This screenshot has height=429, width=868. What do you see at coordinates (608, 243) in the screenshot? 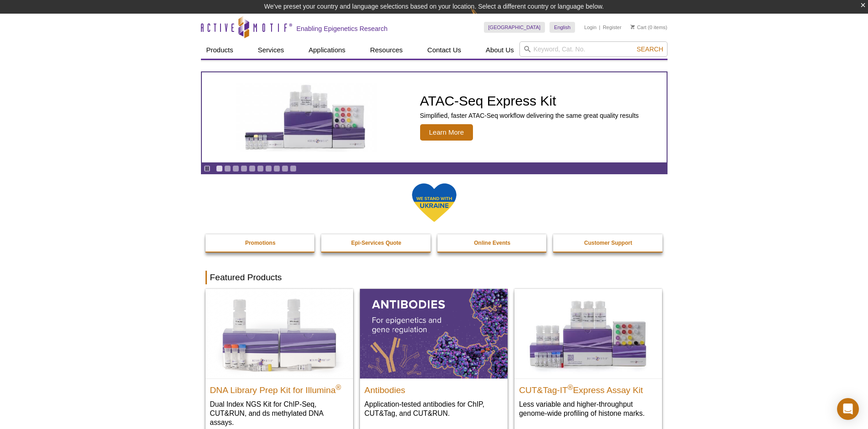
I see `a: Customer Support` at bounding box center [608, 243].